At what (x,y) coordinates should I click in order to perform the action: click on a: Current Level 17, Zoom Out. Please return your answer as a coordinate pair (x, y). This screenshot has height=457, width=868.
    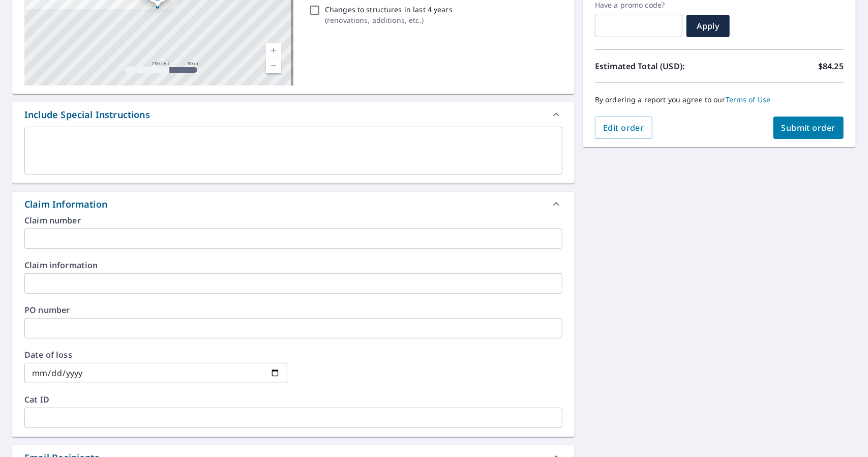
    Looking at the image, I should click on (274, 66).